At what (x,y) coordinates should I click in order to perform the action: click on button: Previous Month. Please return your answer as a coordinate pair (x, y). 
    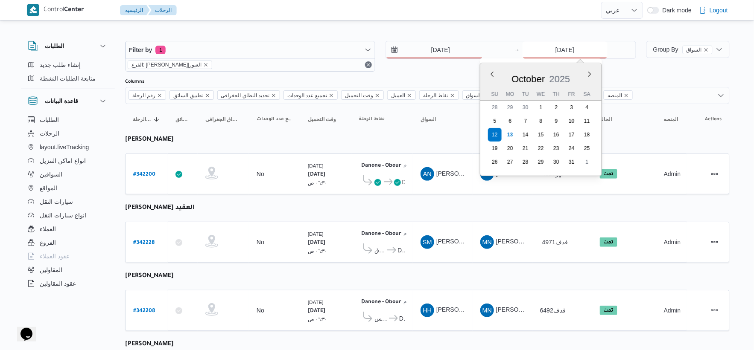
    Looking at the image, I should click on (492, 74).